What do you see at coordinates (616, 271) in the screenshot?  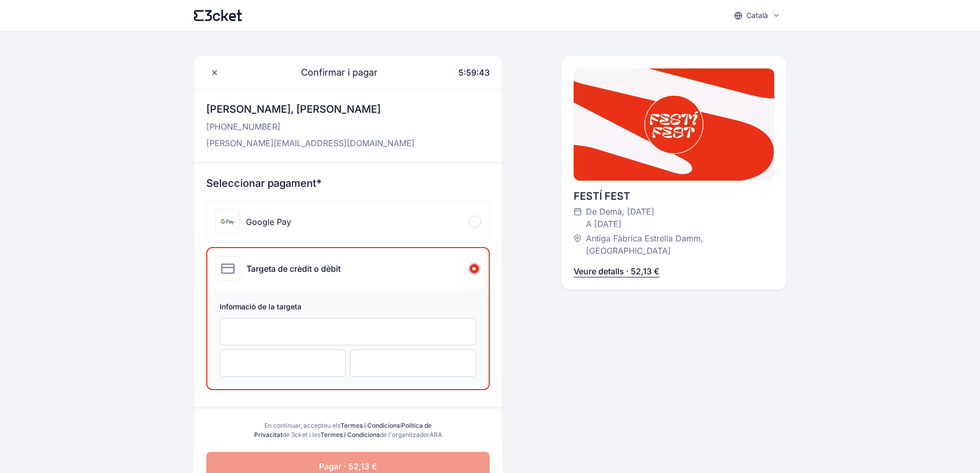 I see `p: Veure detalls · 52,13 €` at bounding box center [616, 271].